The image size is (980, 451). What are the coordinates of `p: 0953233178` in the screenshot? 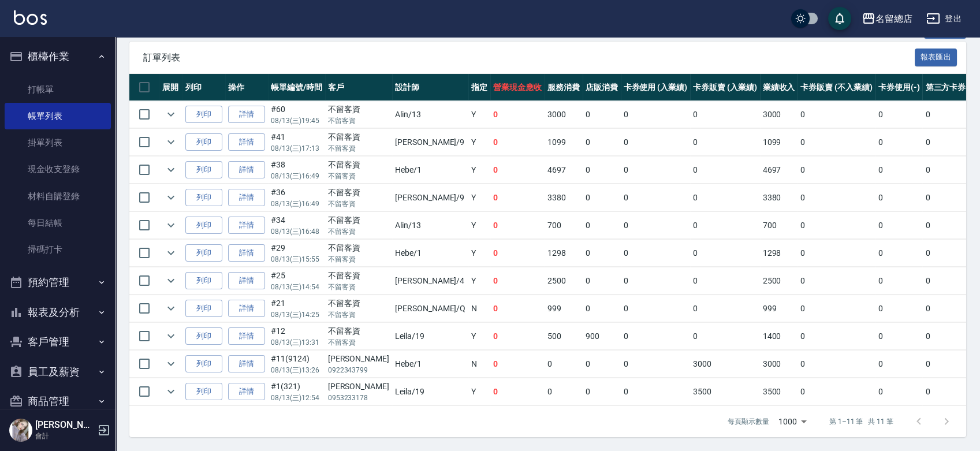 It's located at (359, 398).